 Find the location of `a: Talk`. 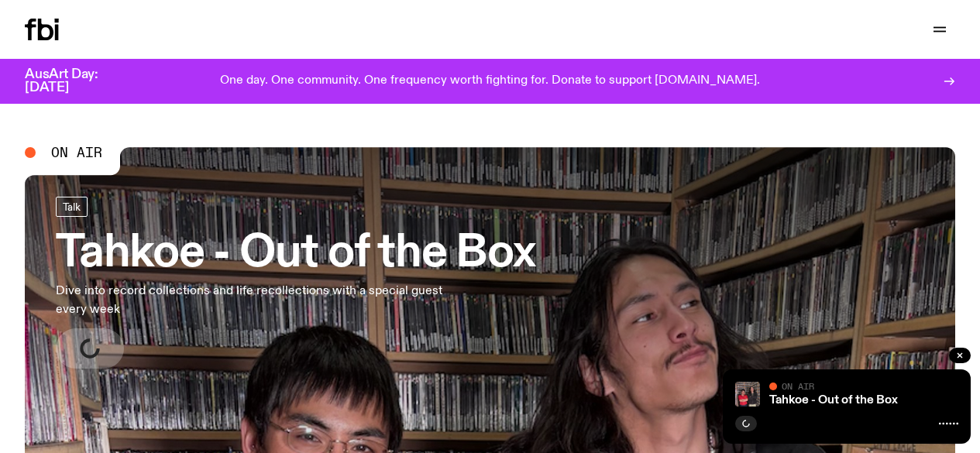

a: Talk is located at coordinates (71, 207).